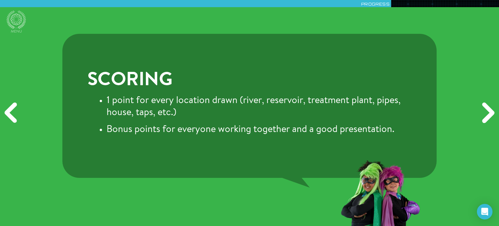  I want to click on li: Bonus points for everyone working together and a good presentation., so click(259, 130).